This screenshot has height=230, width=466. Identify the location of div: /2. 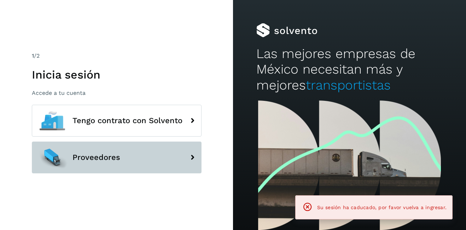
(117, 56).